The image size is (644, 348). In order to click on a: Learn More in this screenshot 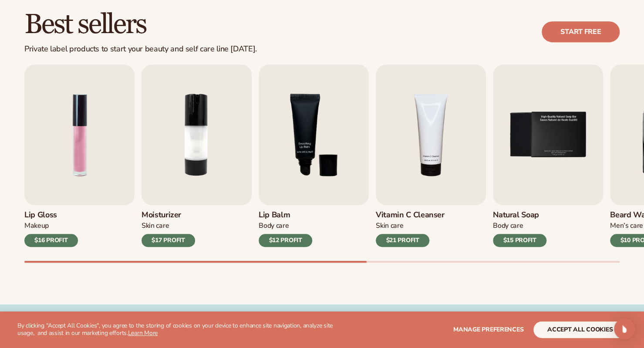, I will do `click(143, 333)`.